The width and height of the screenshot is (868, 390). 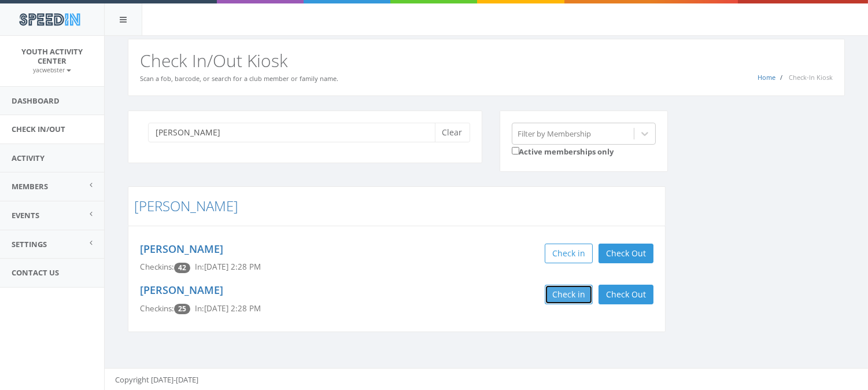 I want to click on span: Check-In Kiosk, so click(x=811, y=77).